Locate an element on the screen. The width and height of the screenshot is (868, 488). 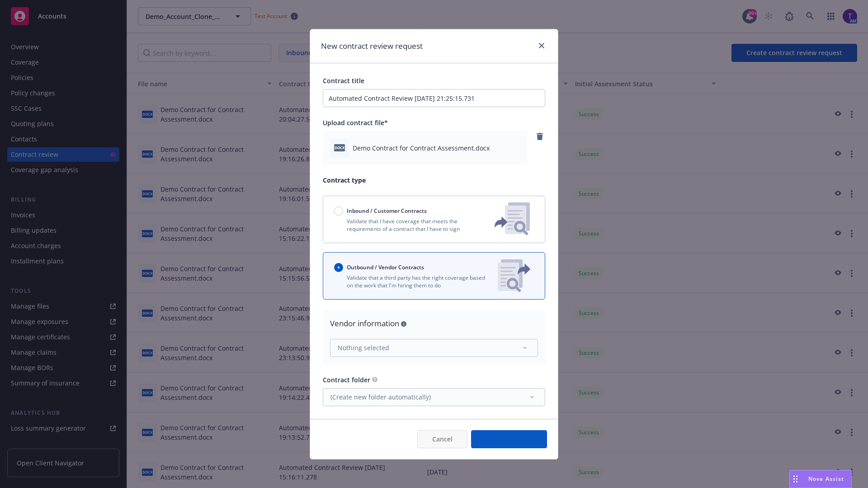
span: Inbound / Customer Contracts is located at coordinates (387, 210).